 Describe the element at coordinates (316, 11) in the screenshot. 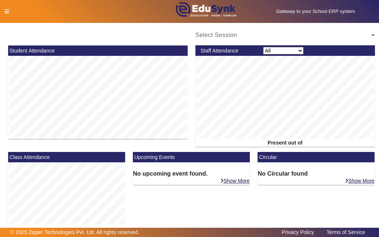

I see `h5: Gateway to your School ERP system` at that location.